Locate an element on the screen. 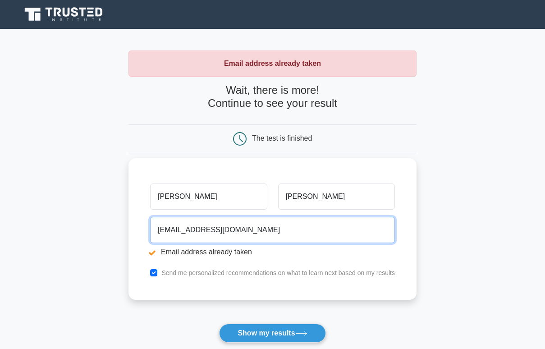  li: Email address already taken is located at coordinates (272, 252).